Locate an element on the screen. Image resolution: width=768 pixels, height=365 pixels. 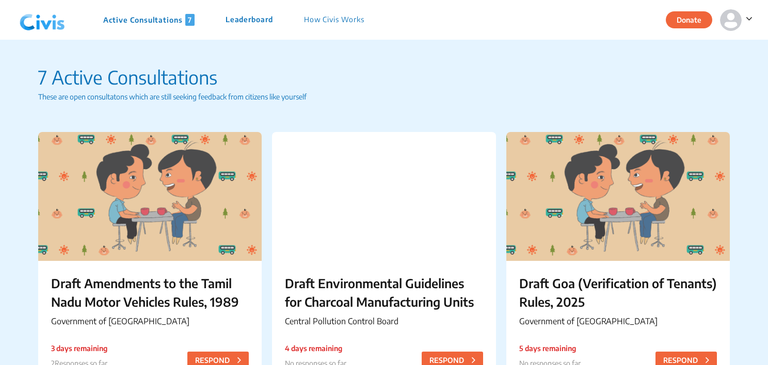
img: person-default.svg is located at coordinates (731, 20).